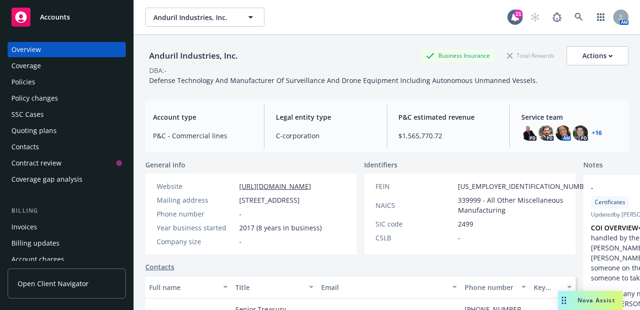 The image size is (640, 310). Describe the element at coordinates (203, 135) in the screenshot. I see `span: P&C - Commercial lines` at that location.